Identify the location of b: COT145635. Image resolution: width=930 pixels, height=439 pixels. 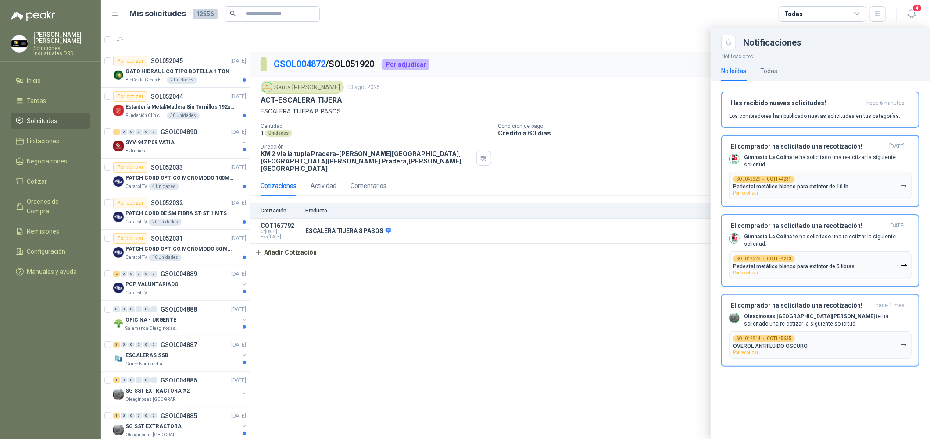
(779, 339).